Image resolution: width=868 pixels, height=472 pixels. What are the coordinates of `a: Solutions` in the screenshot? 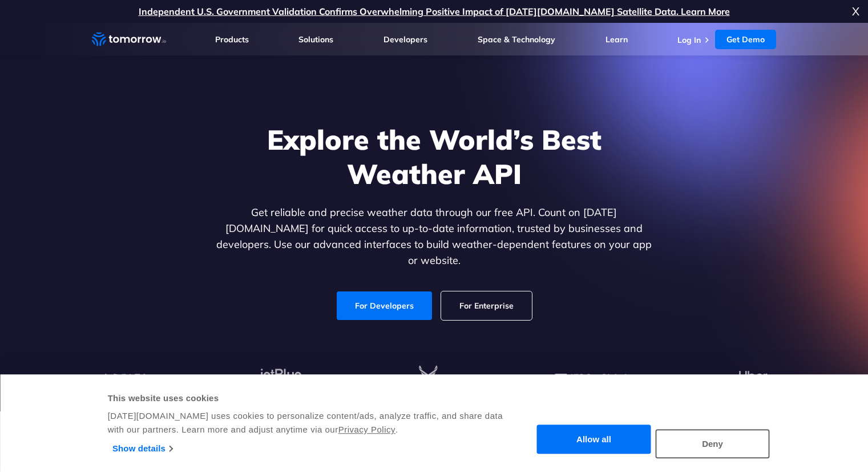 It's located at (315, 39).